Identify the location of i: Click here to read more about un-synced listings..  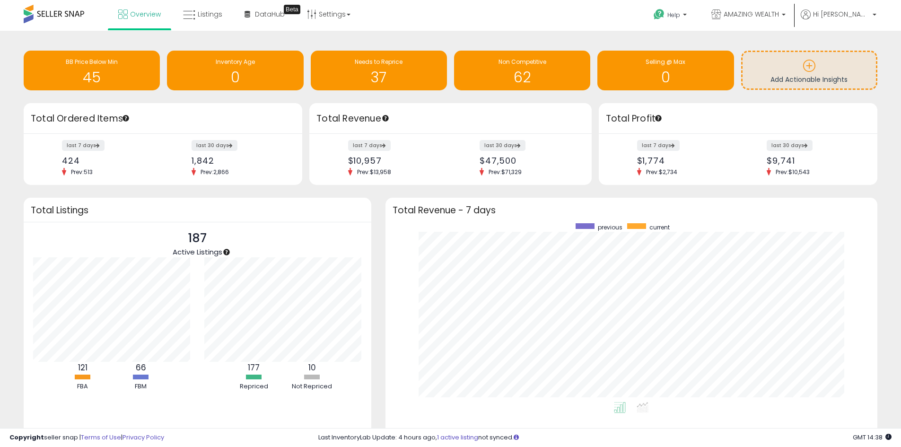
(516, 437).